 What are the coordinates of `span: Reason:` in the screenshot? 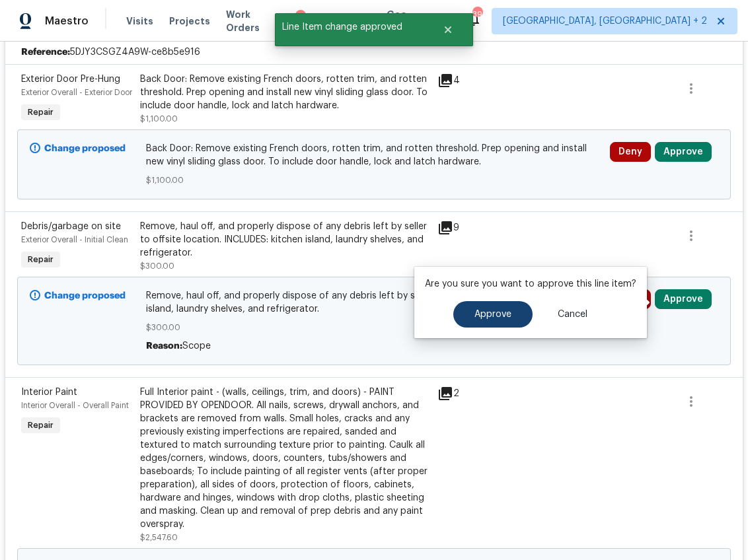 It's located at (164, 346).